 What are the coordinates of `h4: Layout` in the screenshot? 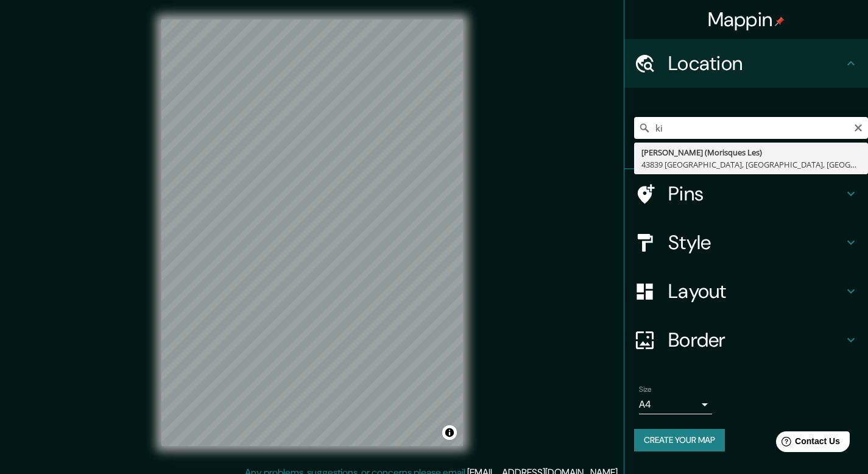 It's located at (756, 291).